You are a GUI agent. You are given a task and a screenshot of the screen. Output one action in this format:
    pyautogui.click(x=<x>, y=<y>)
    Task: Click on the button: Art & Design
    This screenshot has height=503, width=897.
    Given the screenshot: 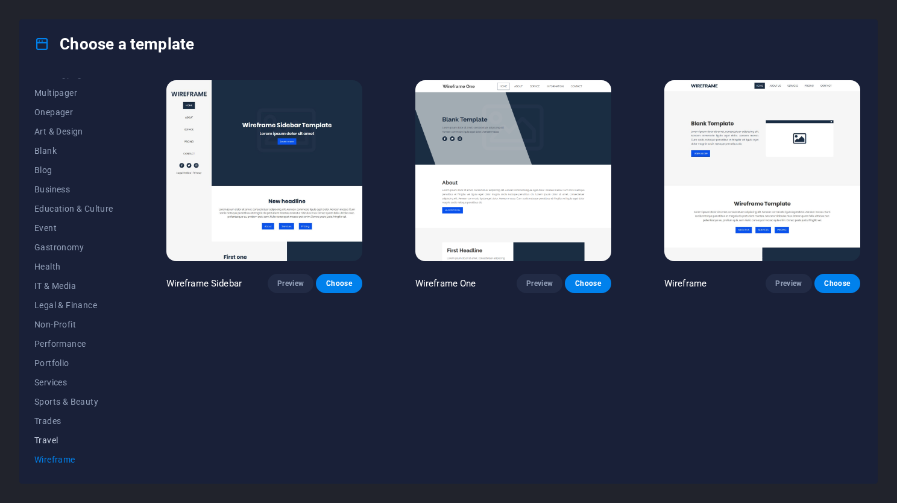 What is the action you would take?
    pyautogui.click(x=74, y=131)
    